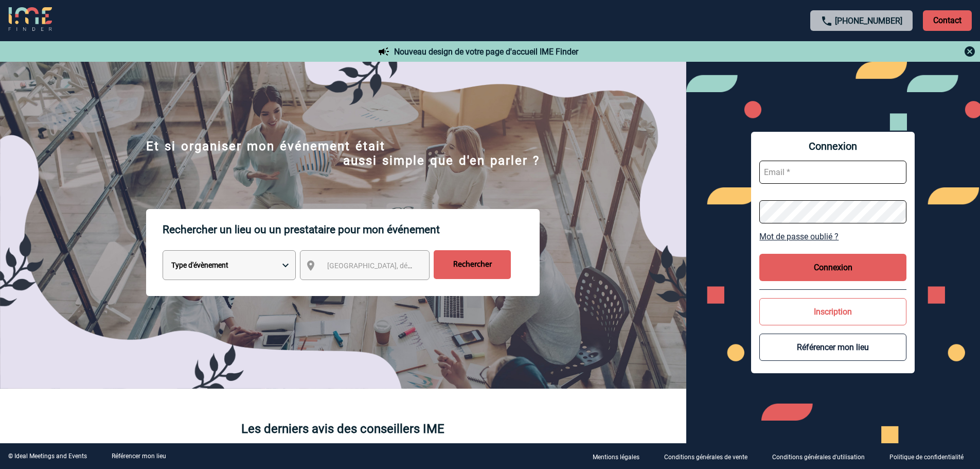 The width and height of the screenshot is (980, 469). Describe the element at coordinates (139, 456) in the screenshot. I see `a: Référencer mon lieu` at that location.